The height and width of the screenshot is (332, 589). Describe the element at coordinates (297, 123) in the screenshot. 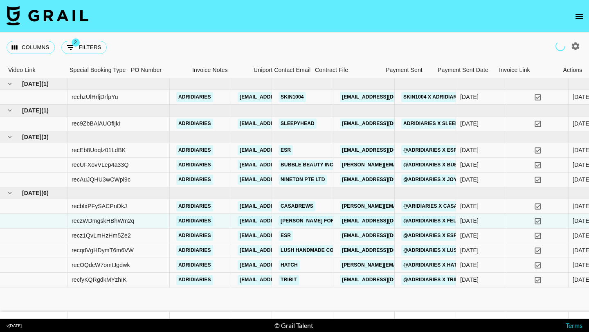

I see `a: Sleepyhead` at that location.